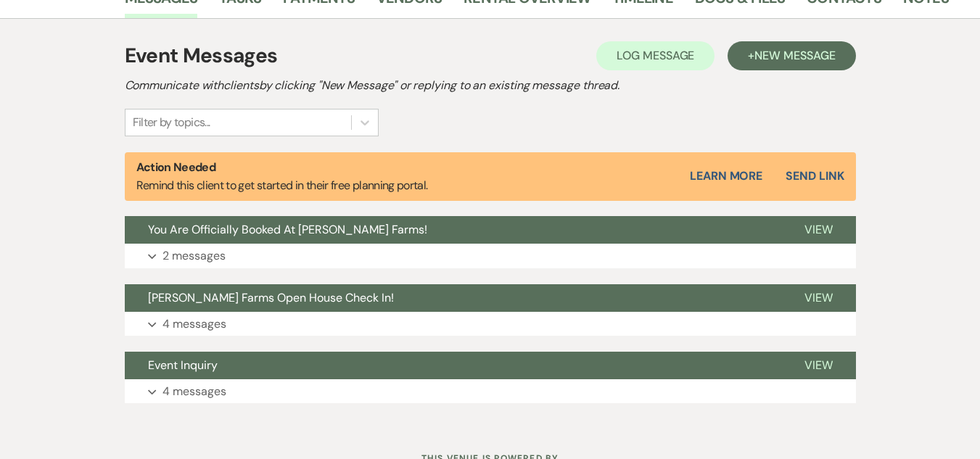 This screenshot has height=459, width=980. What do you see at coordinates (172, 123) in the screenshot?
I see `div: Filter by topics...` at bounding box center [172, 123].